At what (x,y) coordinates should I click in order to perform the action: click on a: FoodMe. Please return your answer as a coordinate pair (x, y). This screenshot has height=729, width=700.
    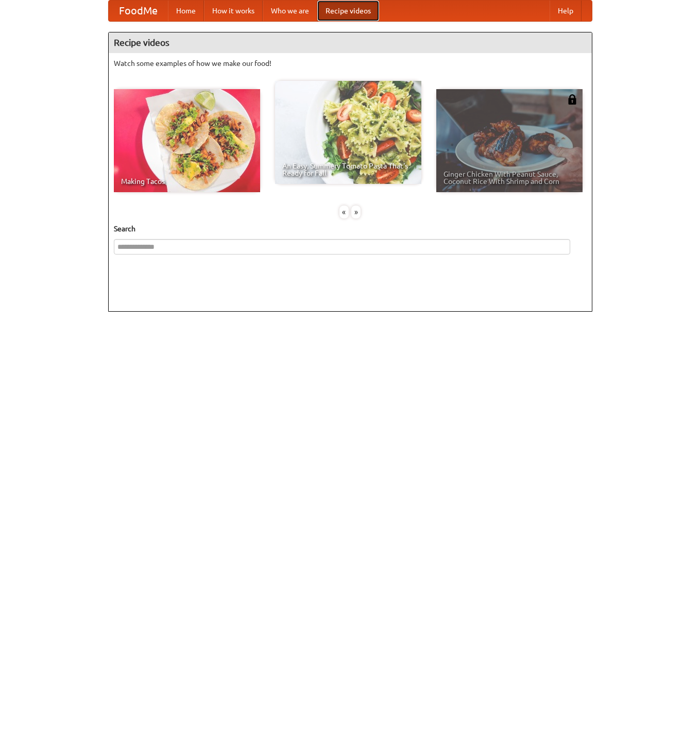
    Looking at the image, I should click on (138, 11).